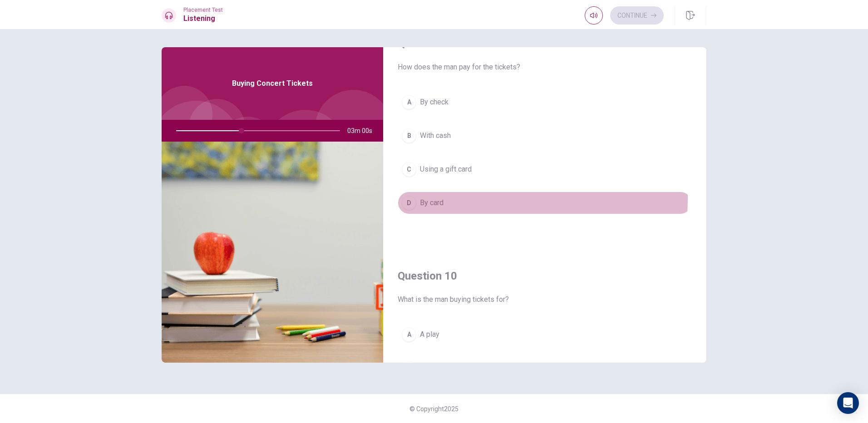  I want to click on span: Using a gift card, so click(446, 169).